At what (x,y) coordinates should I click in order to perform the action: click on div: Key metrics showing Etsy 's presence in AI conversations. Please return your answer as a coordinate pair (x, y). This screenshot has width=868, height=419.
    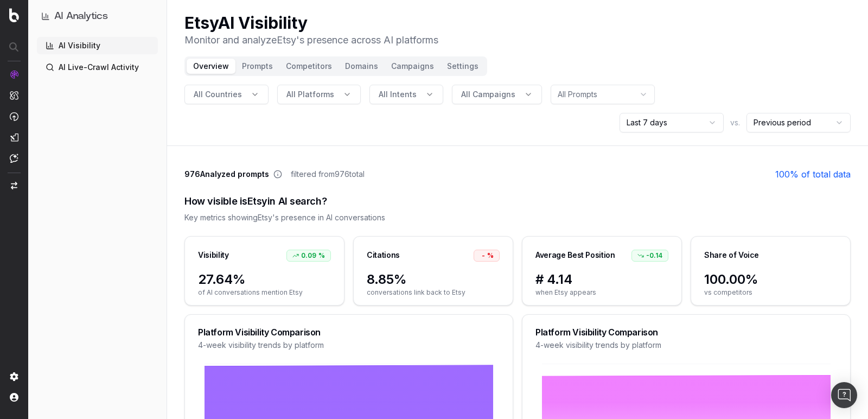
    Looking at the image, I should click on (518, 218).